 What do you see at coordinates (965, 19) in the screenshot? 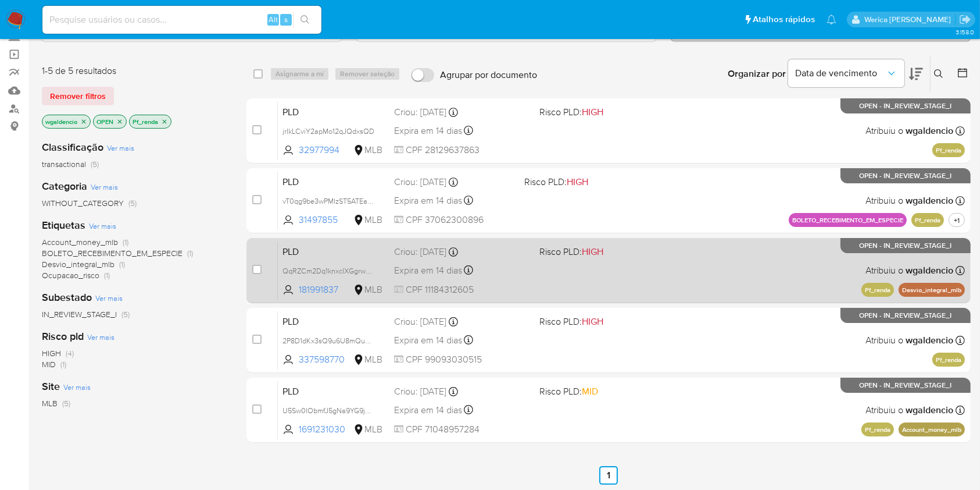
I see `a: Sair` at bounding box center [965, 19].